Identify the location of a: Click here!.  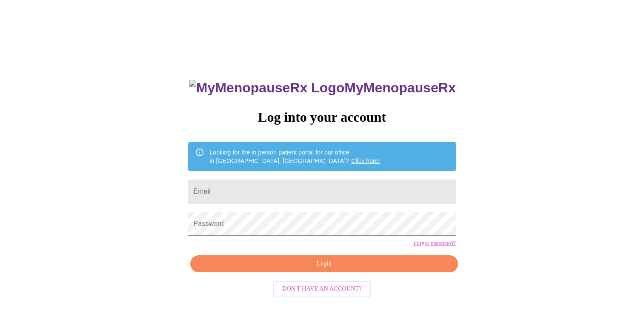
(366, 161).